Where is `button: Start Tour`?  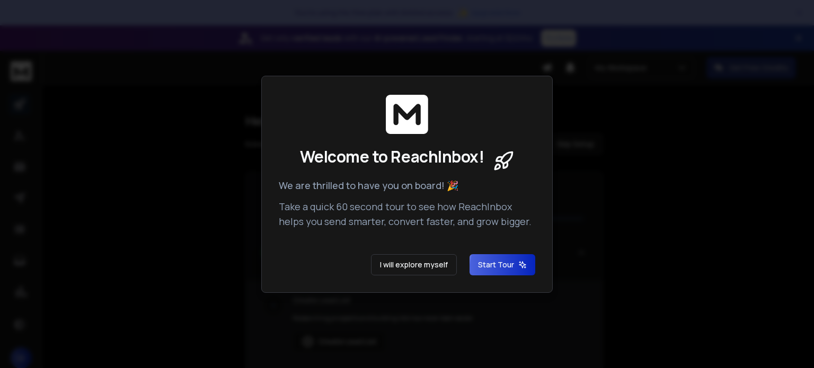 button: Start Tour is located at coordinates (503, 265).